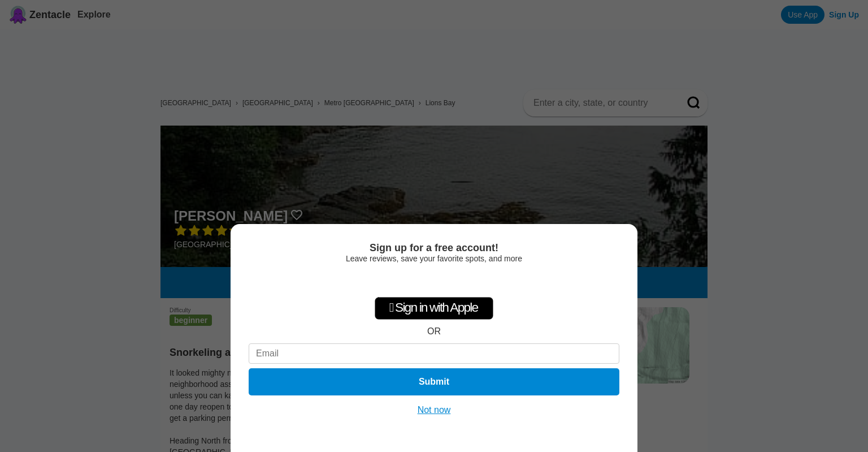 The height and width of the screenshot is (452, 868). Describe the element at coordinates (434, 382) in the screenshot. I see `button: Submit` at that location.